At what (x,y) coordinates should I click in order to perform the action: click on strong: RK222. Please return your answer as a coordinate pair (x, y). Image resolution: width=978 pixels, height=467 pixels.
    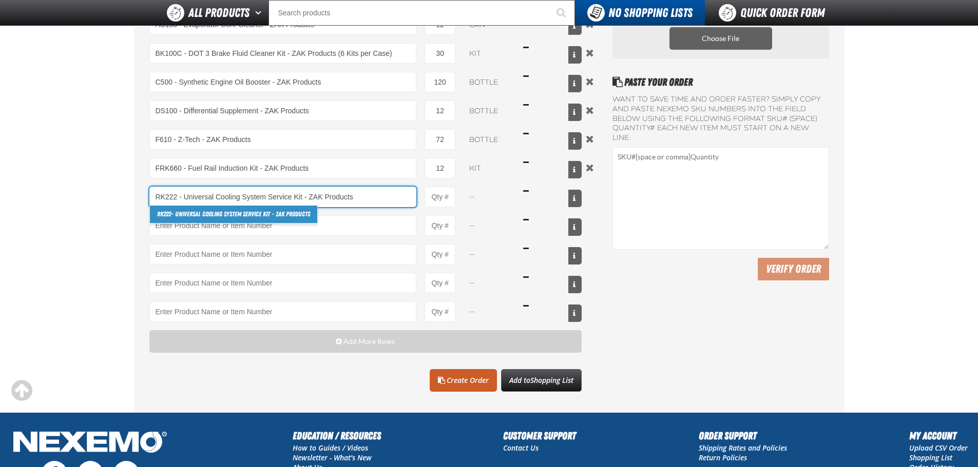
    Looking at the image, I should click on (164, 214).